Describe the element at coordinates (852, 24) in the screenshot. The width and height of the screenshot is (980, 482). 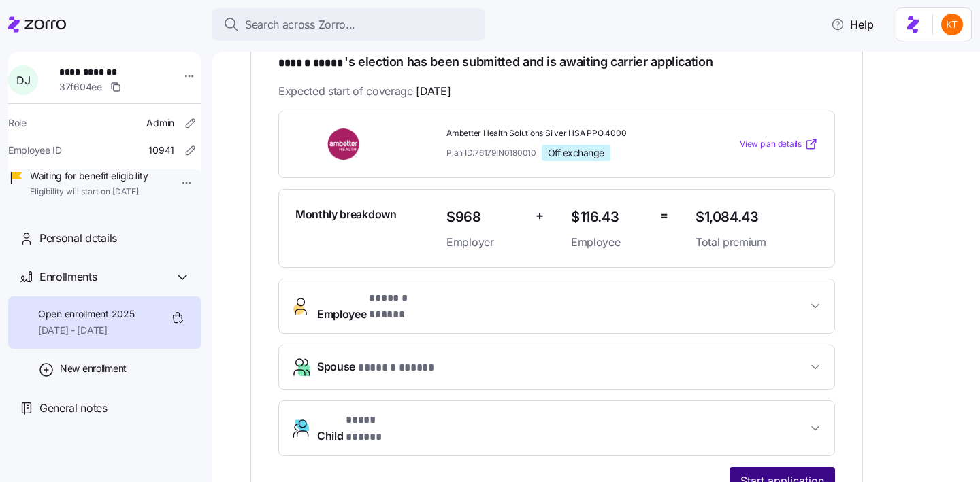
I see `button: Help` at that location.